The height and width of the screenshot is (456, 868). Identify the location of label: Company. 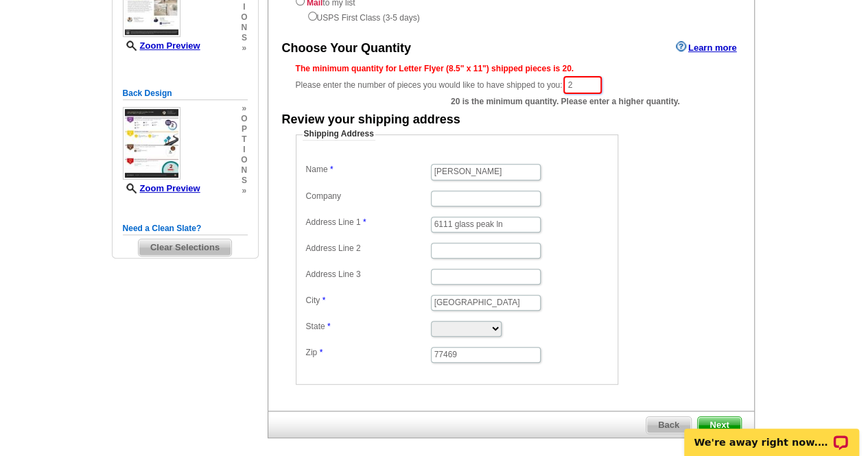
(368, 196).